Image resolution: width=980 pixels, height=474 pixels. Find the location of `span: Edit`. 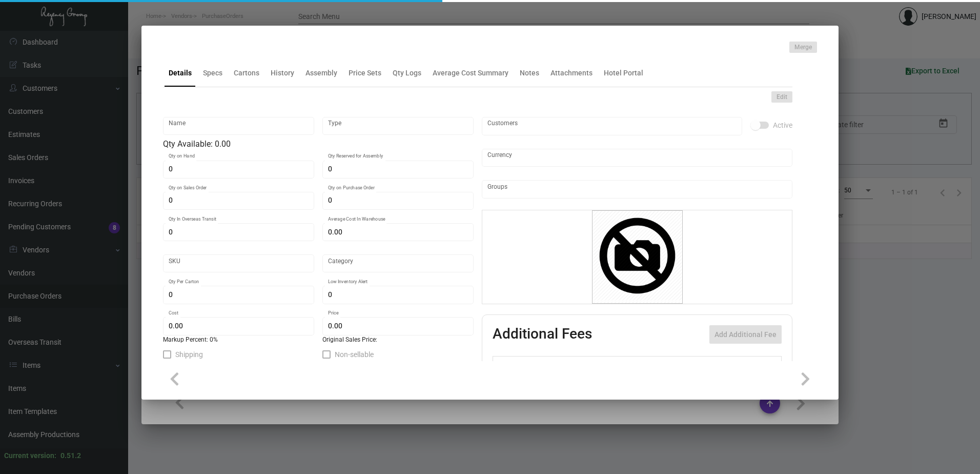

span: Edit is located at coordinates (782, 97).